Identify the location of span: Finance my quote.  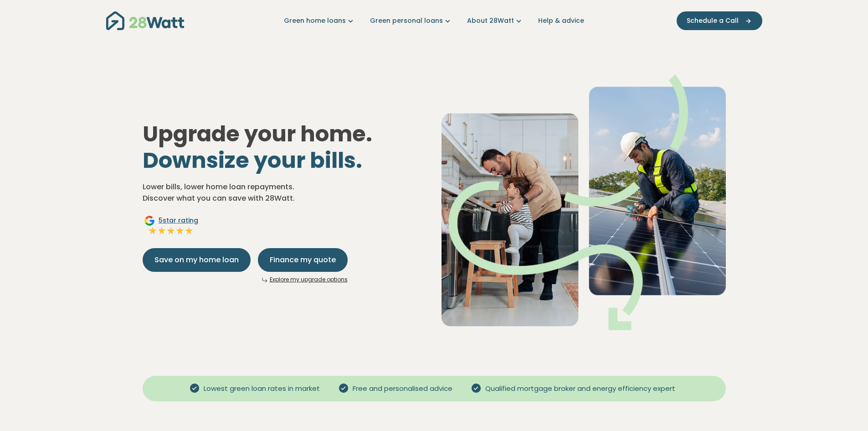
(302, 259).